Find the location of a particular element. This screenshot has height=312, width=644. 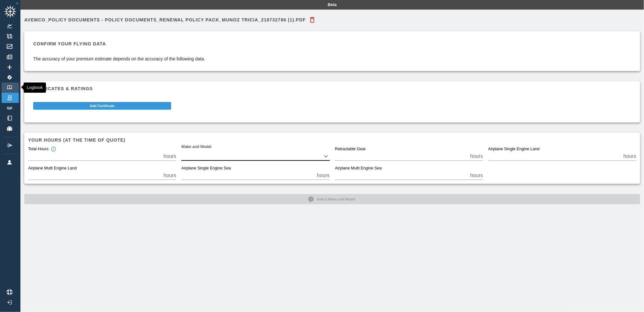

svg: Total hours in fixed-wing aircraft is located at coordinates (54, 149).